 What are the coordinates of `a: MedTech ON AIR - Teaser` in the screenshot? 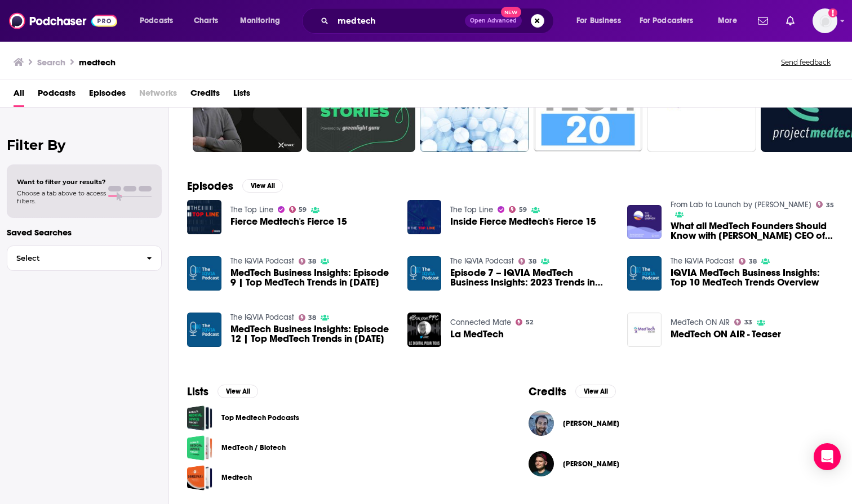 It's located at (644, 329).